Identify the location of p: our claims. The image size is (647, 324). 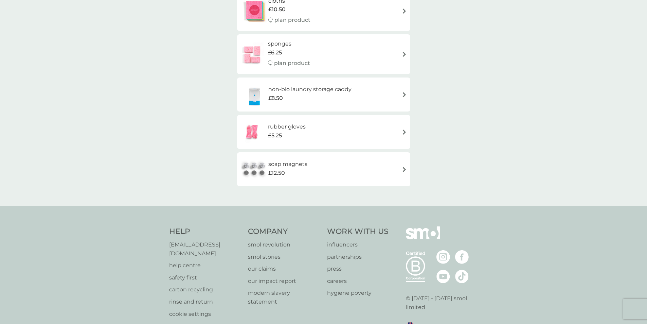
(284, 269).